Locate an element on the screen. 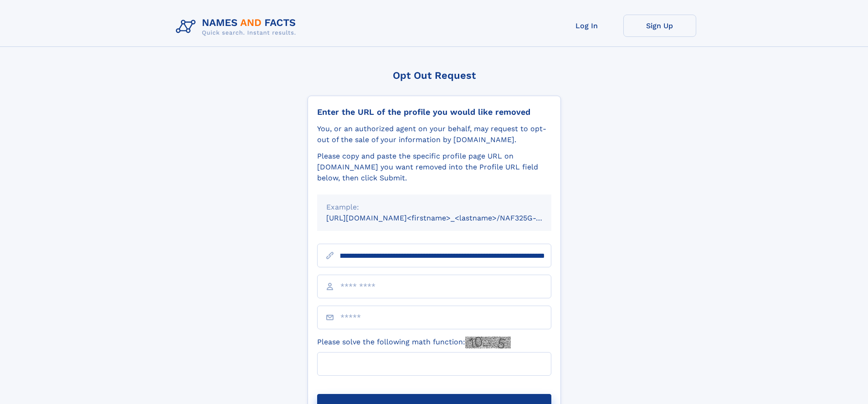  img: Logo Names and Facts is located at coordinates (238, 27).